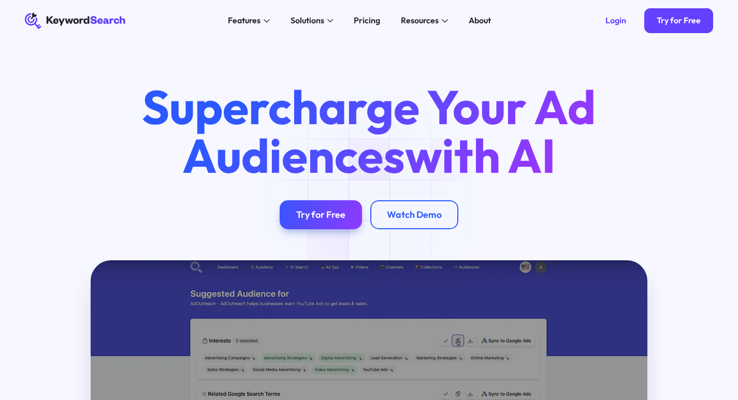 This screenshot has height=400, width=738. I want to click on span: with AI, so click(480, 155).